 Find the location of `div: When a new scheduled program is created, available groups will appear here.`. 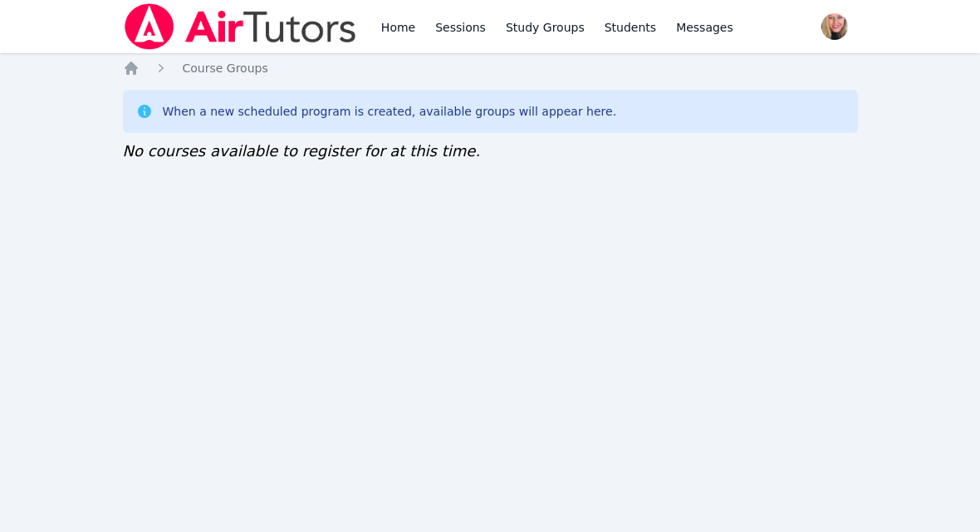

div: When a new scheduled program is created, available groups will appear here. is located at coordinates (390, 111).